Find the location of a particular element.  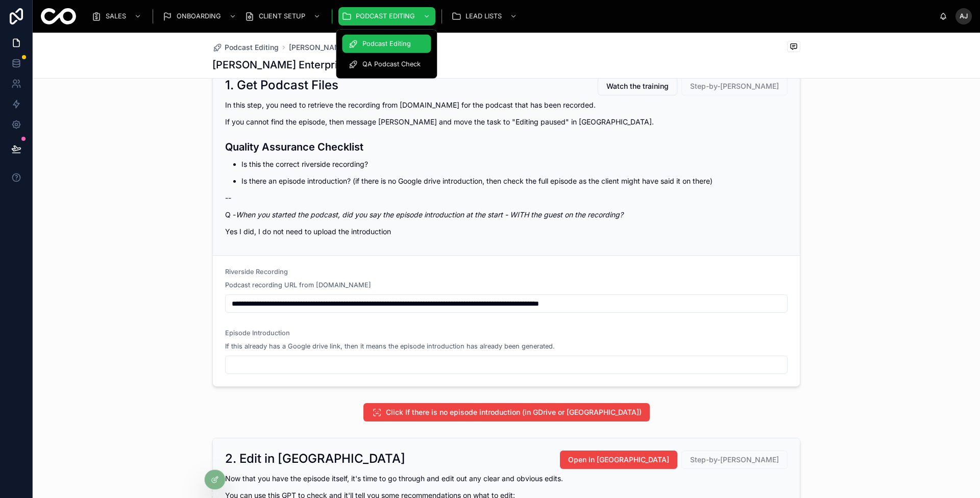

a: LEAD LISTS is located at coordinates (484, 16).